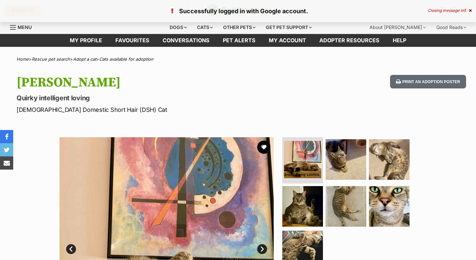  Describe the element at coordinates (399, 40) in the screenshot. I see `a: Help` at that location.